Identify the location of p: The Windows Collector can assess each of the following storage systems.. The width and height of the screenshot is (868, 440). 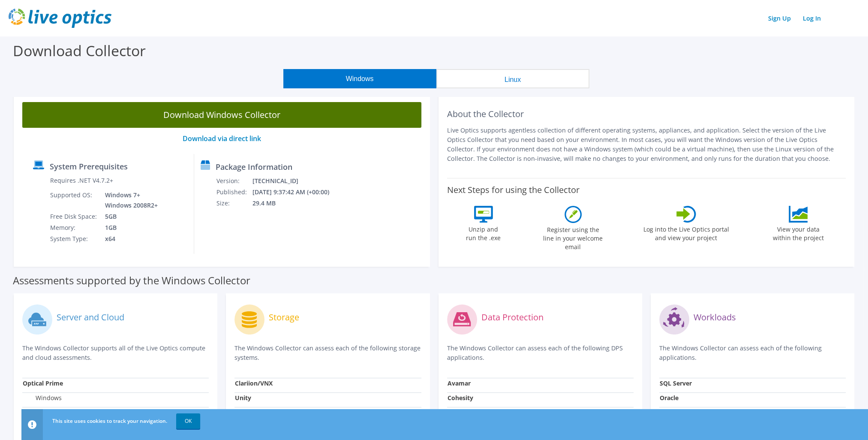
(327, 353).